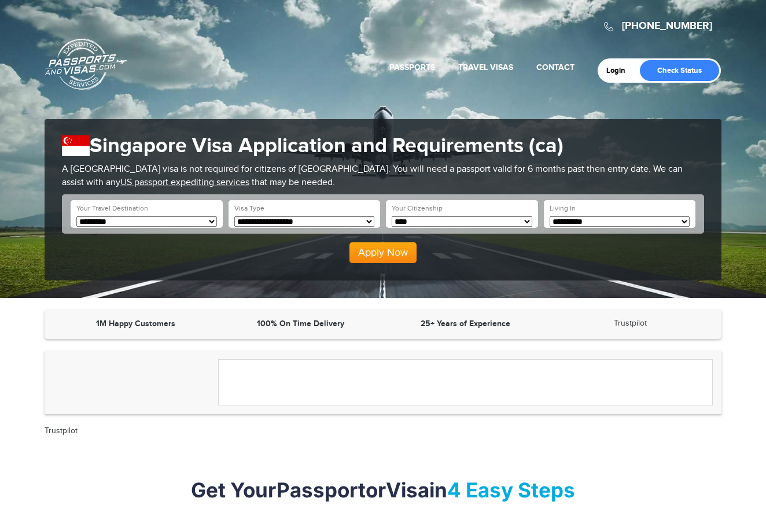 This screenshot has width=766, height=513. I want to click on label: Your Travel Destination, so click(112, 208).